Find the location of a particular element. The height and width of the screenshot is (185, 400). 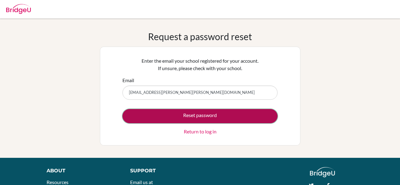

a: Resources is located at coordinates (57, 182).